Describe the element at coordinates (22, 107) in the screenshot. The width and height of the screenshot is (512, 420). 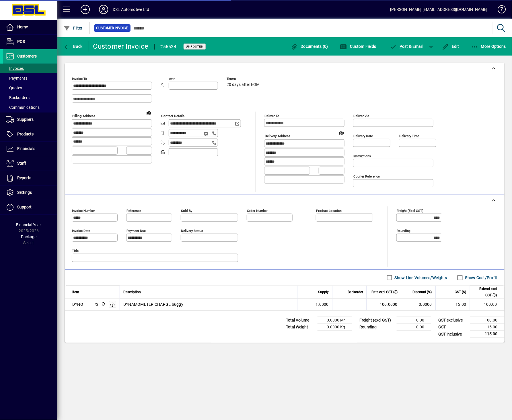
I see `span: Communications` at that location.